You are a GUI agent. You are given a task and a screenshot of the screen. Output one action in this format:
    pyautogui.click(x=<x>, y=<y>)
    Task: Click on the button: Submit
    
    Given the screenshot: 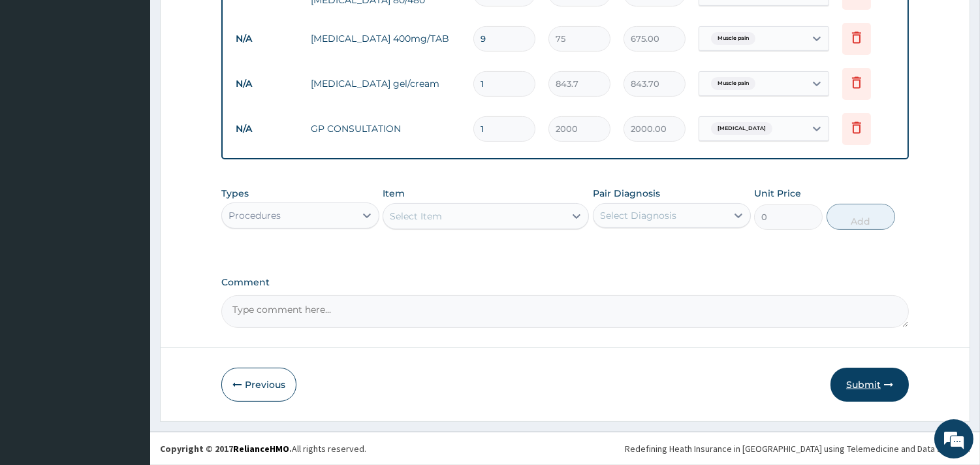 What is the action you would take?
    pyautogui.click(x=869, y=385)
    